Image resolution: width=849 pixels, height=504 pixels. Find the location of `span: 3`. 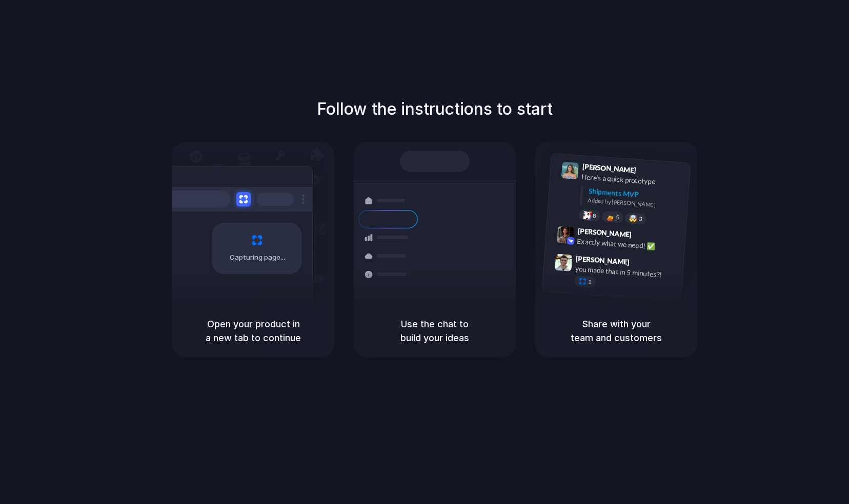

span: 3 is located at coordinates (641, 218).